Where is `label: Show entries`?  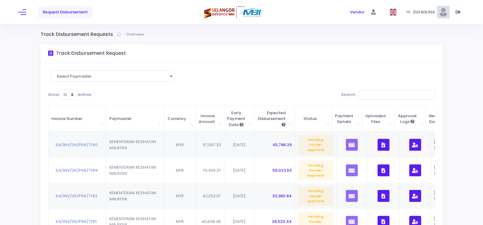 label: Show entries is located at coordinates (70, 95).